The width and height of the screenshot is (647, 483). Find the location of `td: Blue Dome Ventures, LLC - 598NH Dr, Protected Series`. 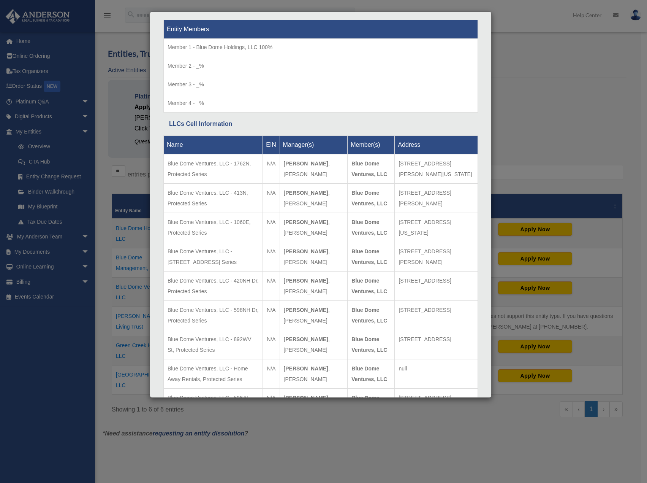

td: Blue Dome Ventures, LLC - 598NH Dr, Protected Series is located at coordinates (213, 315).